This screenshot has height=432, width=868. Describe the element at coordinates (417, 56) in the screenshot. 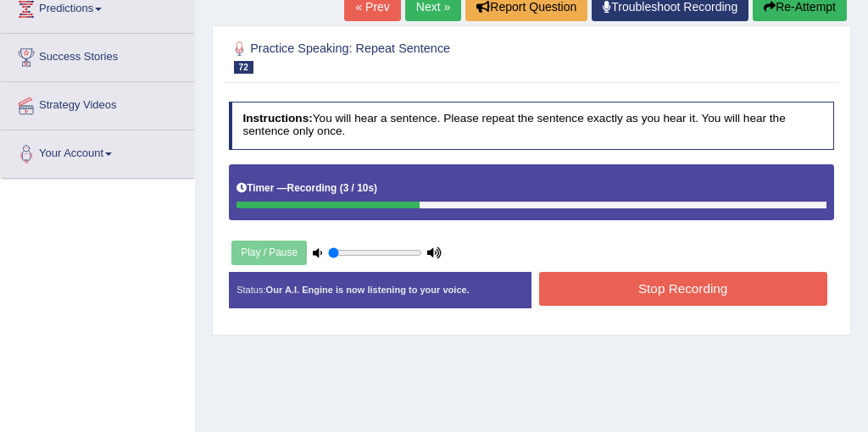

I see `h2: Practice Speaking: Repeat Sentence` at that location.